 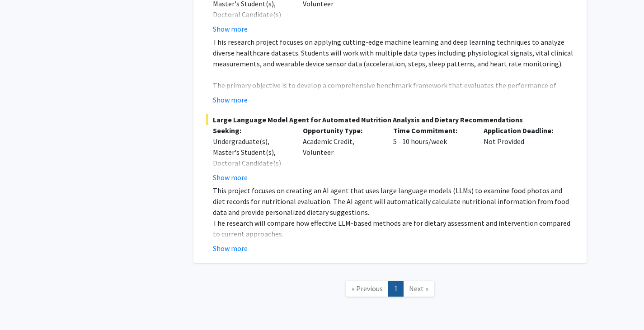 What do you see at coordinates (522, 131) in the screenshot?
I see `p: Application Deadline:` at bounding box center [522, 131].